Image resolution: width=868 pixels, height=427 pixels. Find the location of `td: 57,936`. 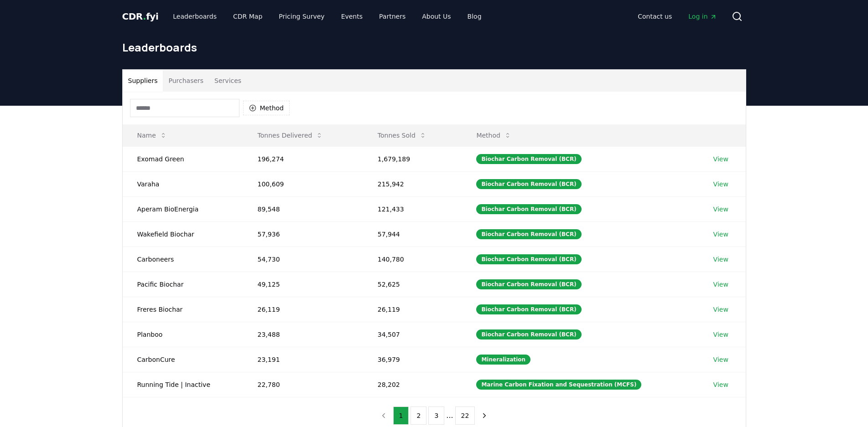

td: 57,936 is located at coordinates (303, 234).